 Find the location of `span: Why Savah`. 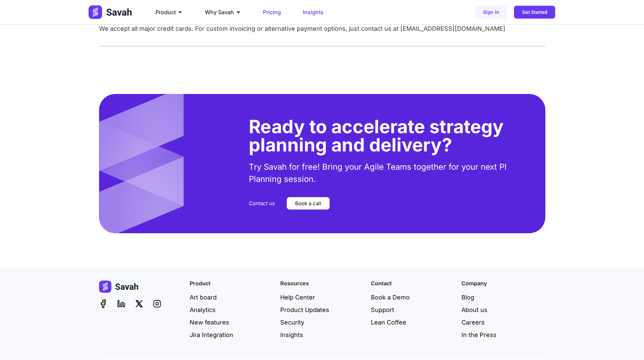

span: Why Savah is located at coordinates (220, 12).